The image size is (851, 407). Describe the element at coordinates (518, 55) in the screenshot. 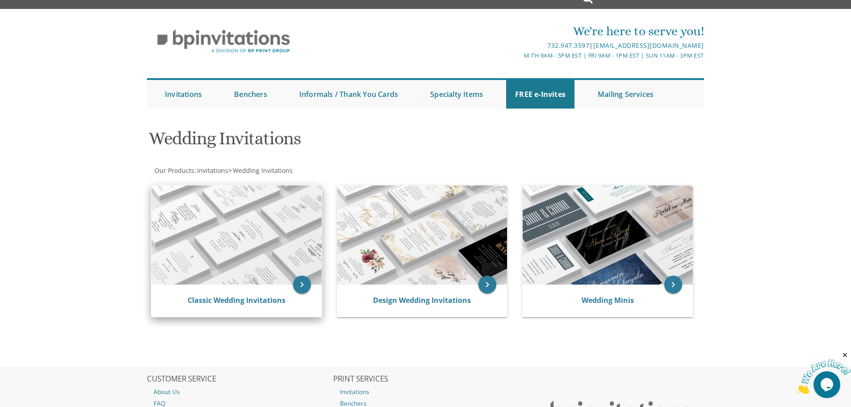

I see `div: M-Th 9am - 5pm EST | Fri 9am - 1pm EST | Sun 11am - 3pm EST` at that location.